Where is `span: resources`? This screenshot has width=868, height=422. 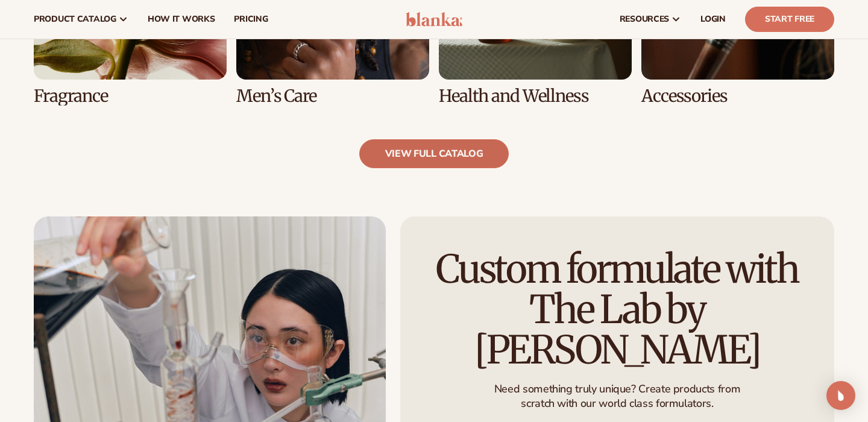
span: resources is located at coordinates (644, 19).